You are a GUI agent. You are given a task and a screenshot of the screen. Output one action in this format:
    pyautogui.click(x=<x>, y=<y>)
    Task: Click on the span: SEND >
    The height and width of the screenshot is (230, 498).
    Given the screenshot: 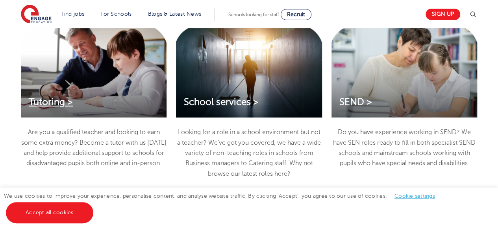 What is the action you would take?
    pyautogui.click(x=356, y=102)
    